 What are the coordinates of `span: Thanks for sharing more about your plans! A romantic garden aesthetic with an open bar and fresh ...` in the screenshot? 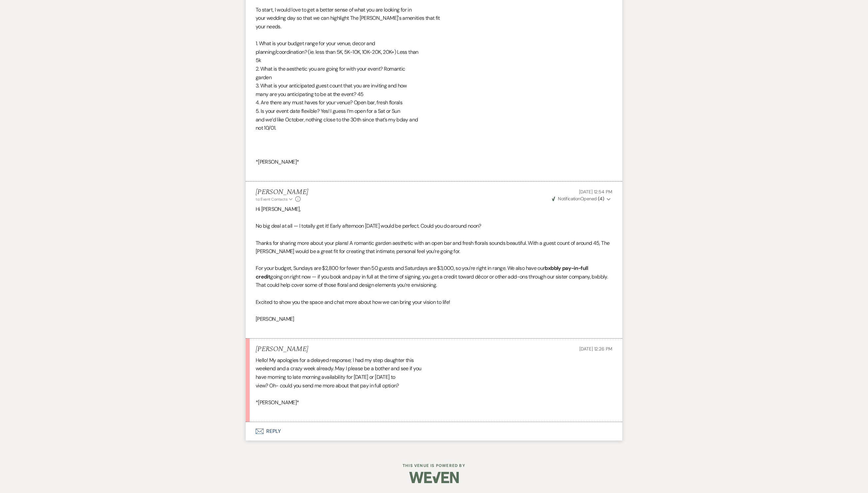 It's located at (433, 247).